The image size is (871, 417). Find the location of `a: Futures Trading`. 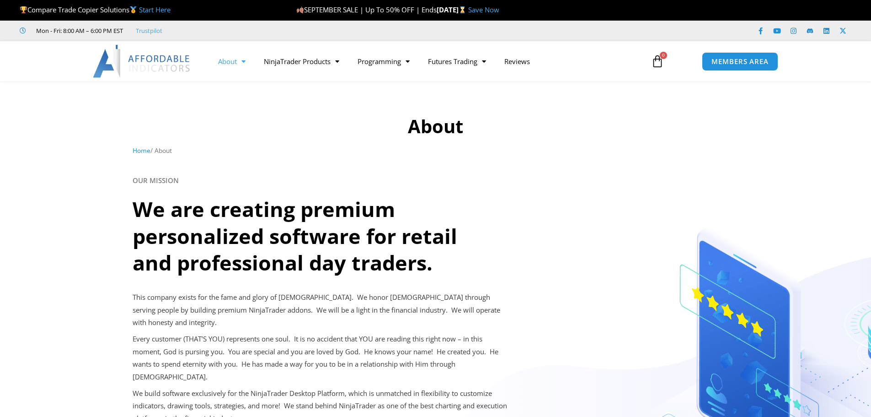

a: Futures Trading is located at coordinates (457, 61).